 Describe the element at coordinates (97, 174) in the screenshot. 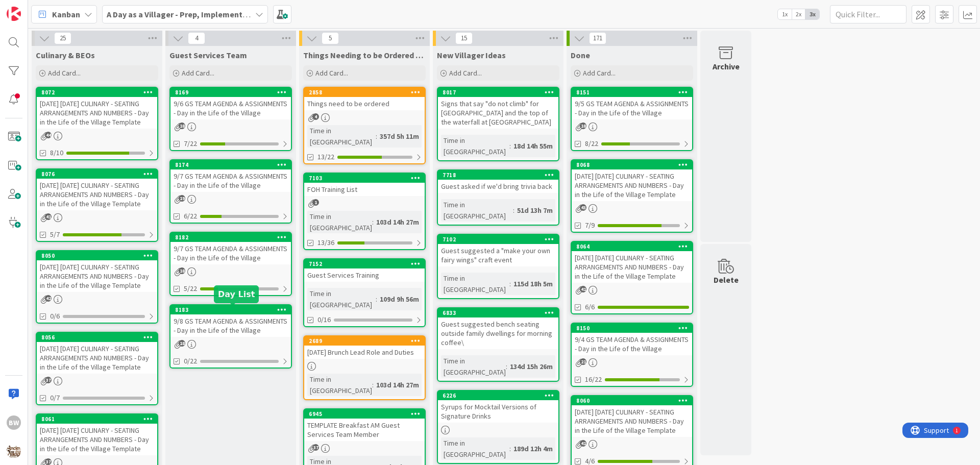

I see `div: 8076` at that location.